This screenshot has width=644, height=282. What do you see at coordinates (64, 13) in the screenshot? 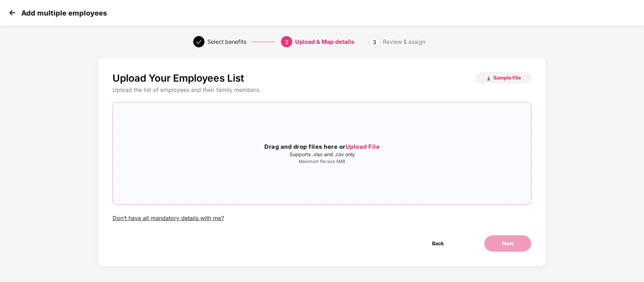
I see `p: Add multiple employees` at bounding box center [64, 13].